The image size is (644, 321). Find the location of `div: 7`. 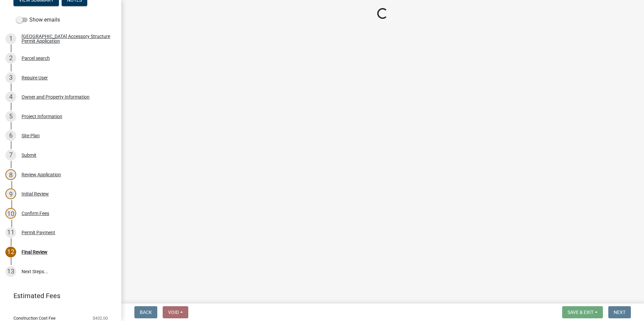

div: 7 is located at coordinates (11, 155).